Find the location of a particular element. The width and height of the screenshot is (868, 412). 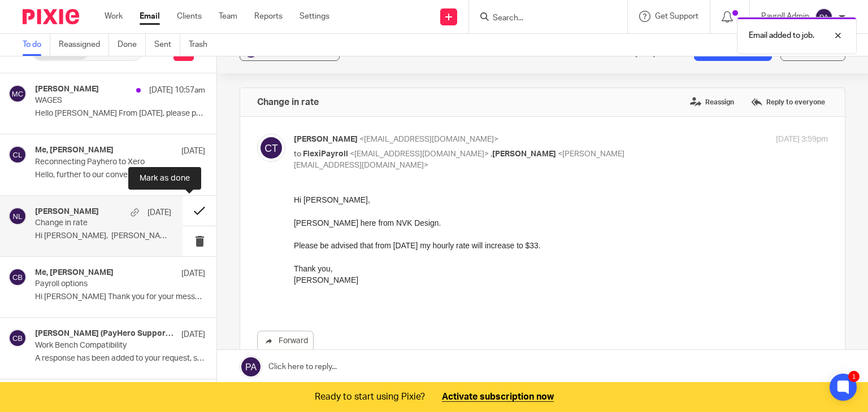

a: Work is located at coordinates (114, 16).